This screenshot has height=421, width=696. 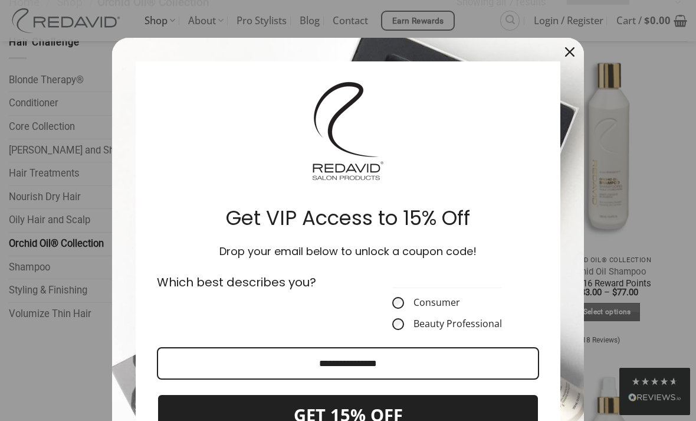 What do you see at coordinates (447, 302) in the screenshot?
I see `fieldset: CustomerType` at bounding box center [447, 302].